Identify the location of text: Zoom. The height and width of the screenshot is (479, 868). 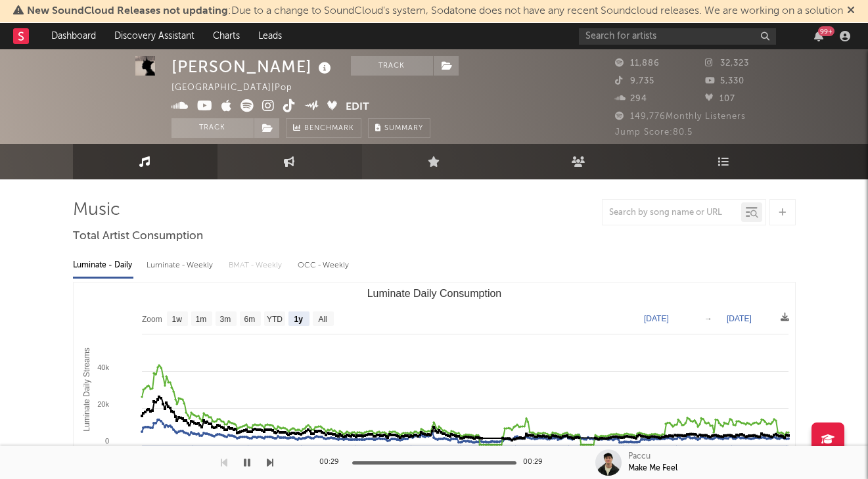
(152, 319).